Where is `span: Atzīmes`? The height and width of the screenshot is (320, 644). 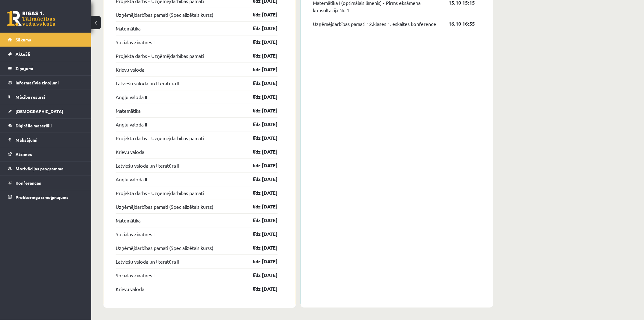 span: Atzīmes is located at coordinates (24, 154).